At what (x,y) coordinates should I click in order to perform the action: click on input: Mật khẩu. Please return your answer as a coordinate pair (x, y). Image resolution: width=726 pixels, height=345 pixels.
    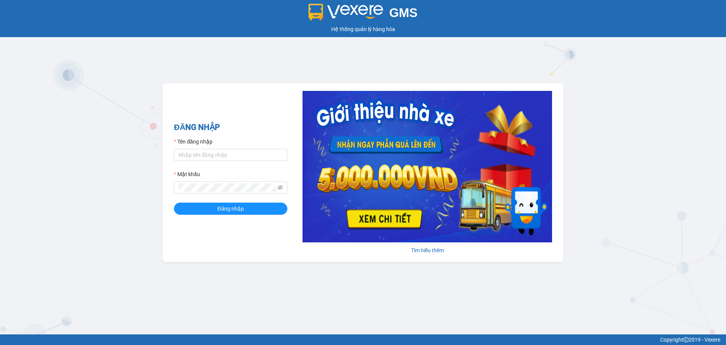
    Looking at the image, I should click on (227, 187).